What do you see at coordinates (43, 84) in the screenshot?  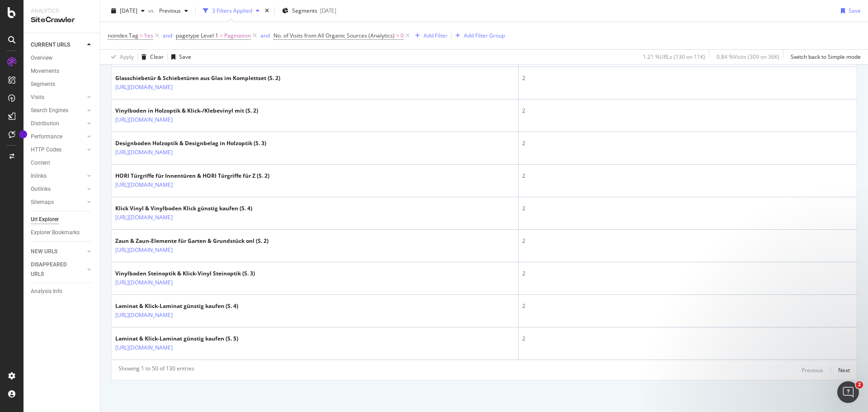 I see `div: Segments` at bounding box center [43, 84].